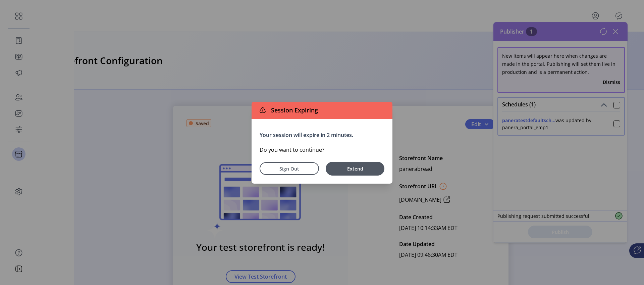 This screenshot has height=285, width=644. Describe the element at coordinates (293, 110) in the screenshot. I see `span: Session Expiring` at that location.